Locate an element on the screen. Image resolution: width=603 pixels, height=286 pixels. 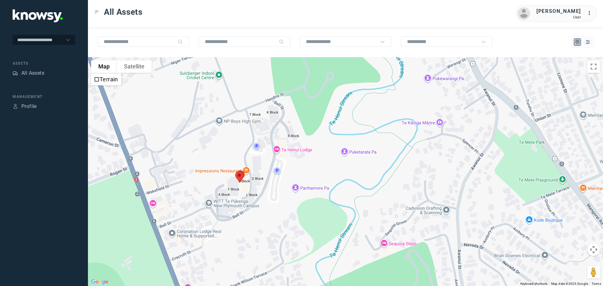
button: Map camera controls is located at coordinates (593, 250).